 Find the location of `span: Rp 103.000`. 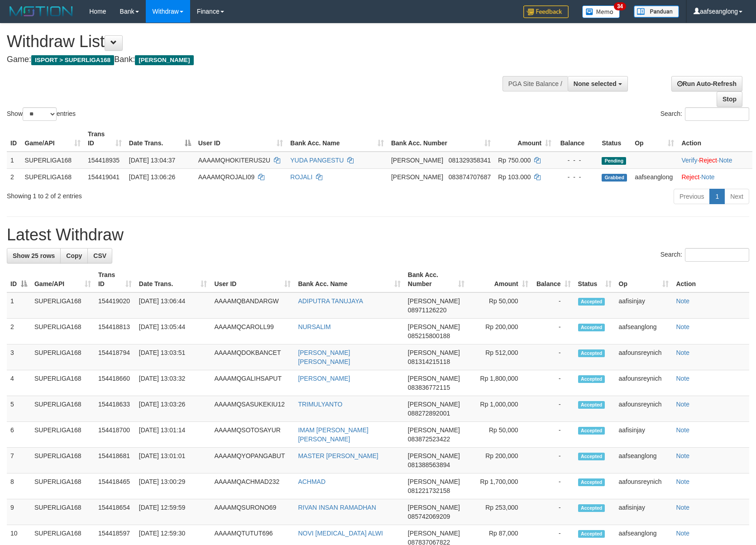

span: Rp 103.000 is located at coordinates (514, 177).